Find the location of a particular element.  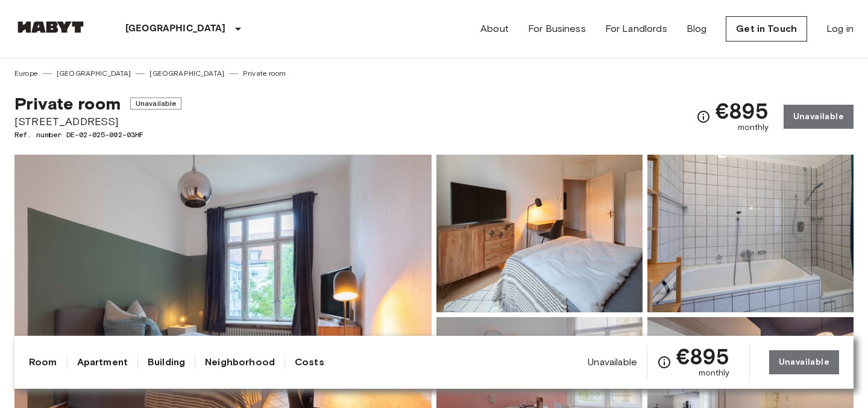

a: Europe is located at coordinates (26, 74).